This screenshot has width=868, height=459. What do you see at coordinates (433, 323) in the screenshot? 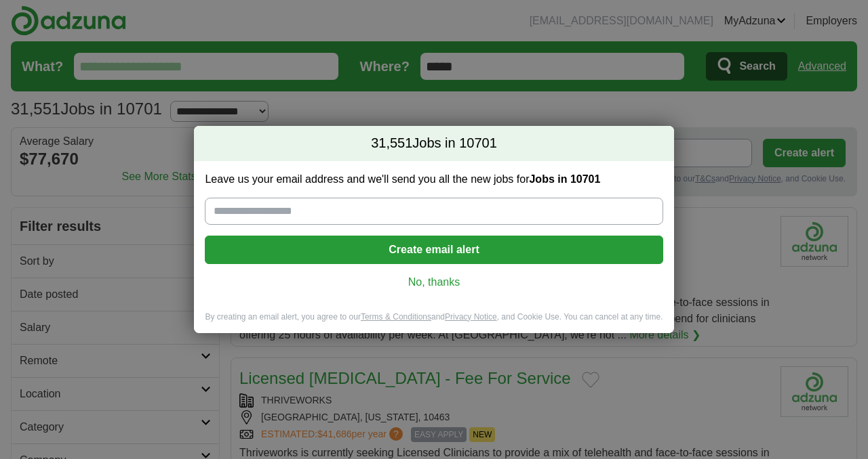
I see `div: By creating an email alert, you agree to our and , and Cookie Use. You can cancel at any time.` at bounding box center [433, 323].